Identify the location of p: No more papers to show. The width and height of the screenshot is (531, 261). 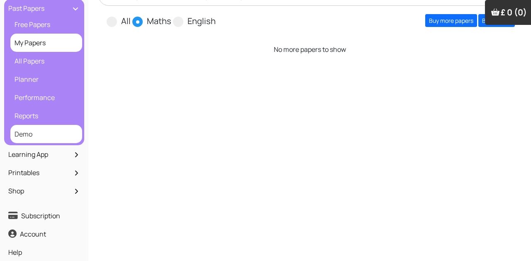
(310, 49).